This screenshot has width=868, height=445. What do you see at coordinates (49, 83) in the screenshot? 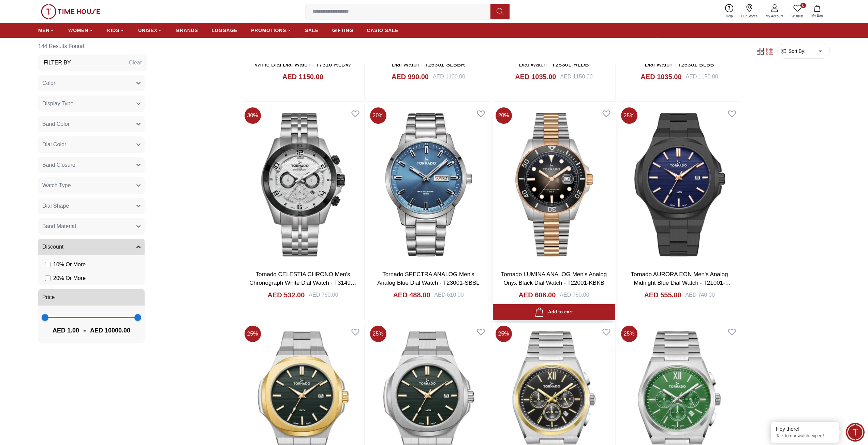
I see `span: Color` at bounding box center [49, 83].